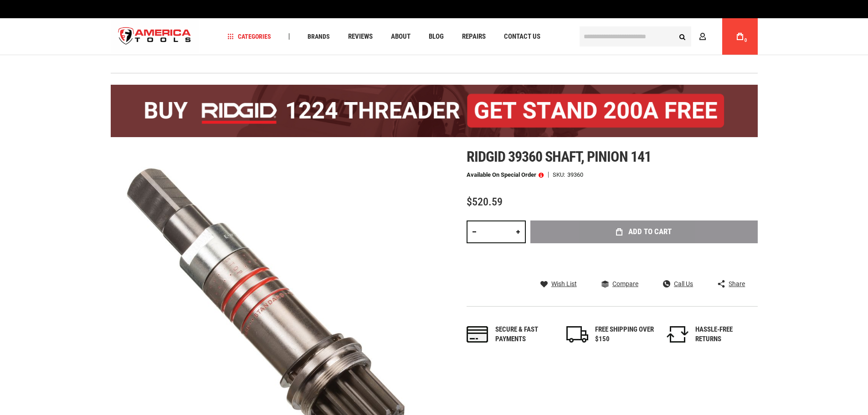 This screenshot has width=868, height=415. I want to click on div: Secure & fast payments, so click(525, 334).